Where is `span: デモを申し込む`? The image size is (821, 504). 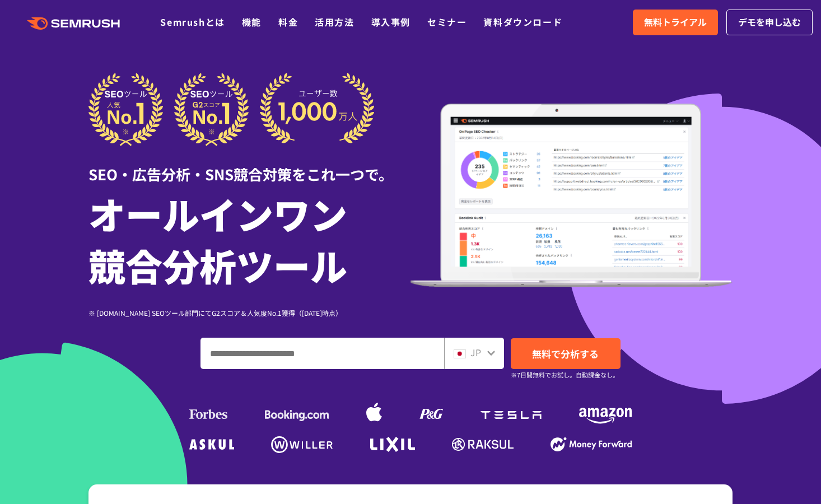
span: デモを申し込む is located at coordinates (770, 22).